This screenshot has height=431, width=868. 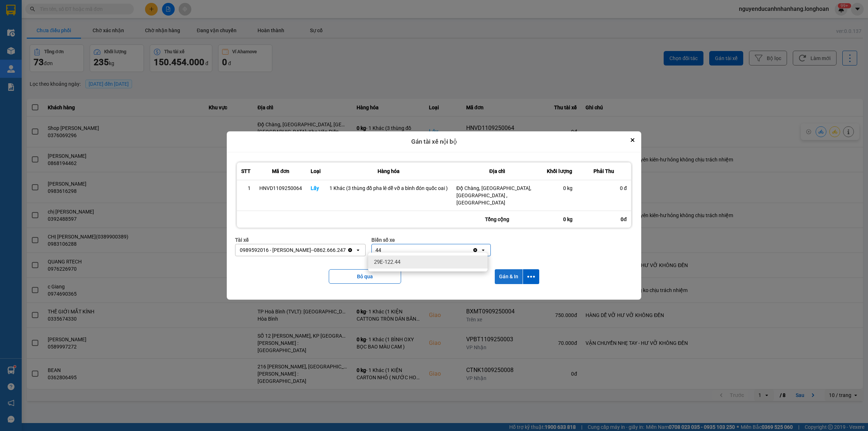 I want to click on div: Mã đơn, so click(x=281, y=171).